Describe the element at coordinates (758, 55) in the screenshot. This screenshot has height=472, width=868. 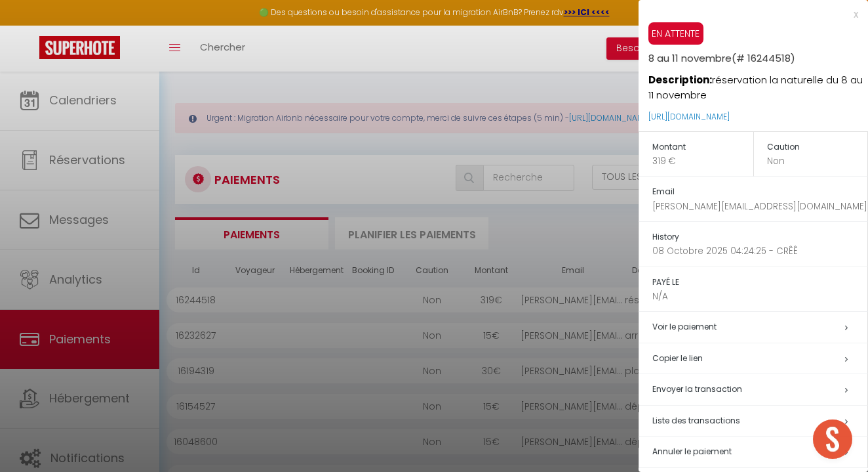
I see `h5: 8 au 11 novembre` at that location.